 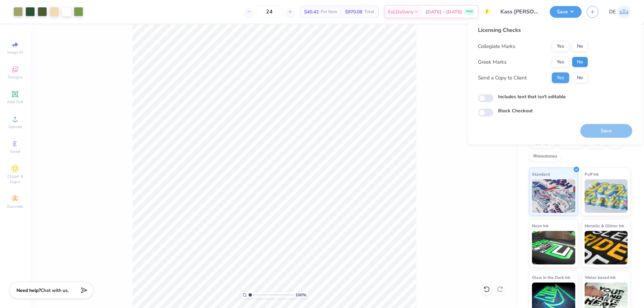 What do you see at coordinates (469, 12) in the screenshot?
I see `span: FREE` at bounding box center [469, 12].